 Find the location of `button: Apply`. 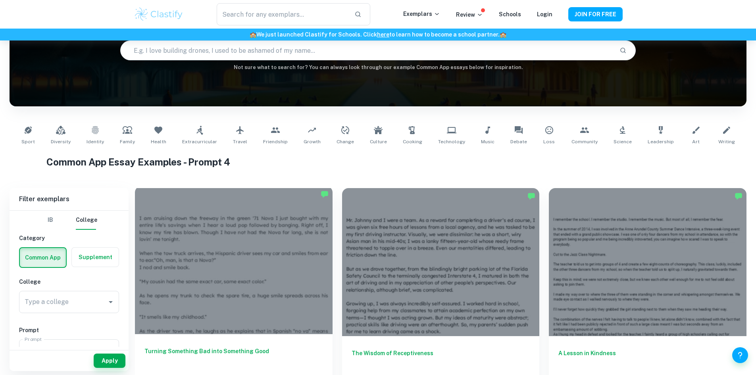

button: Apply is located at coordinates (110, 361).